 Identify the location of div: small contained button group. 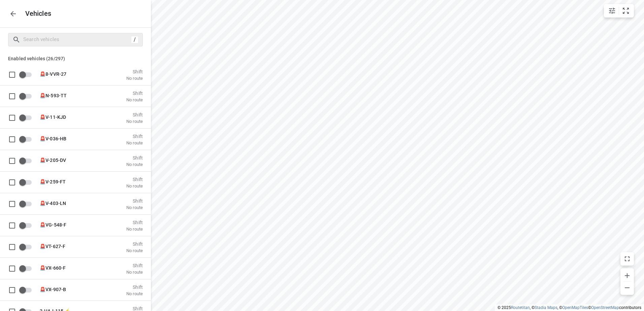
(618, 11).